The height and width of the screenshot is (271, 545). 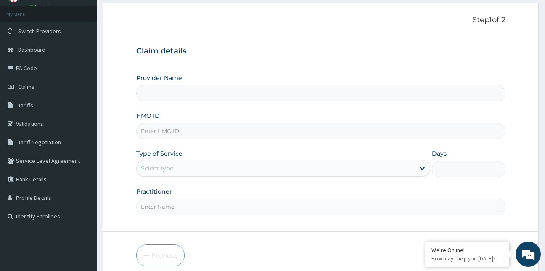 I want to click on label: Provider Name, so click(x=159, y=78).